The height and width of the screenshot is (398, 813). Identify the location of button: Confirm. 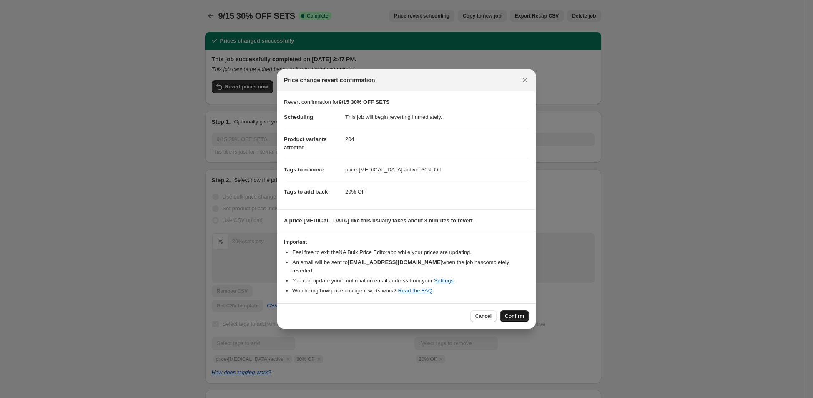
(514, 316).